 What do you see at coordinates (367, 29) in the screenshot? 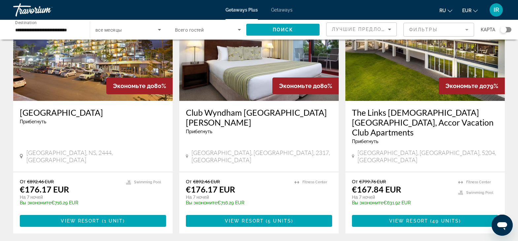
I see `span: Лучшие предложения` at bounding box center [367, 29].